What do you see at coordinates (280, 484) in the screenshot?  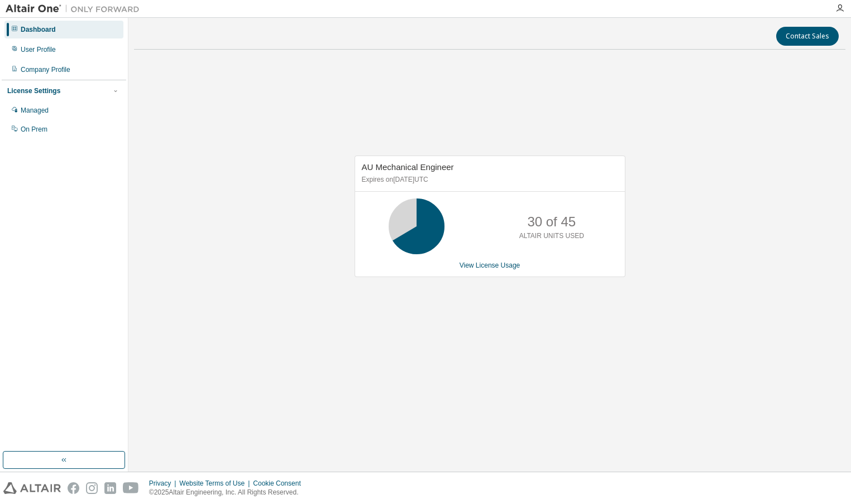 I see `div: Cookie Consent` at bounding box center [280, 484].